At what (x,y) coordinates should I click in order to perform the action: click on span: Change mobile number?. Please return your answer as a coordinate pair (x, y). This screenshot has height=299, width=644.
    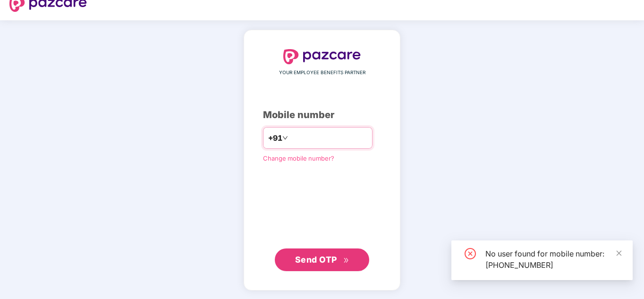
    Looking at the image, I should click on (298, 158).